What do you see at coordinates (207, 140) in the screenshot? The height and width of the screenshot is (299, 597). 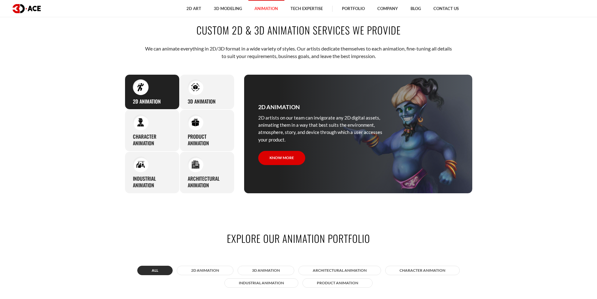 I see `h3: Product animation` at bounding box center [207, 140].